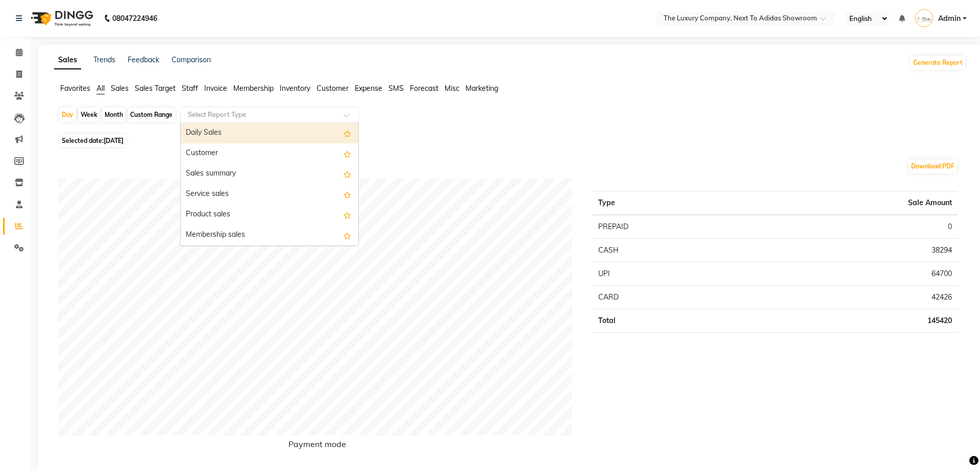 The image size is (980, 469). I want to click on td: CARD, so click(671, 298).